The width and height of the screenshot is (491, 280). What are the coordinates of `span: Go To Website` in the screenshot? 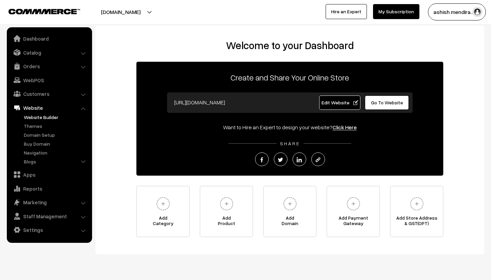 It's located at (387, 102).